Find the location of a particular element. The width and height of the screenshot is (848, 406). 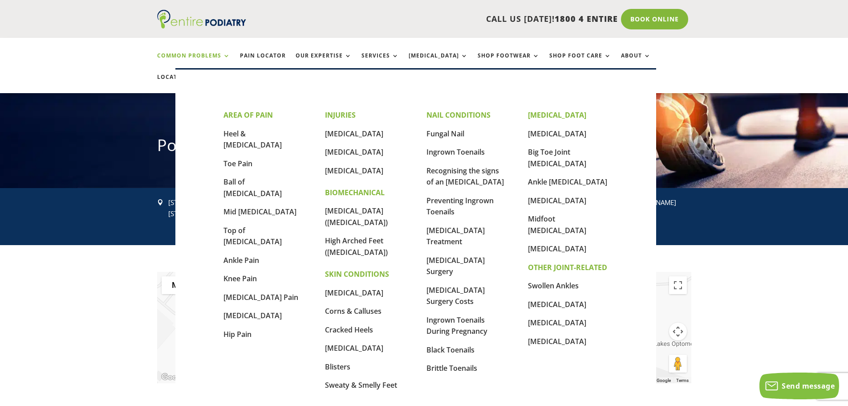

strong: SKIN CONDITIONS is located at coordinates (357, 274).